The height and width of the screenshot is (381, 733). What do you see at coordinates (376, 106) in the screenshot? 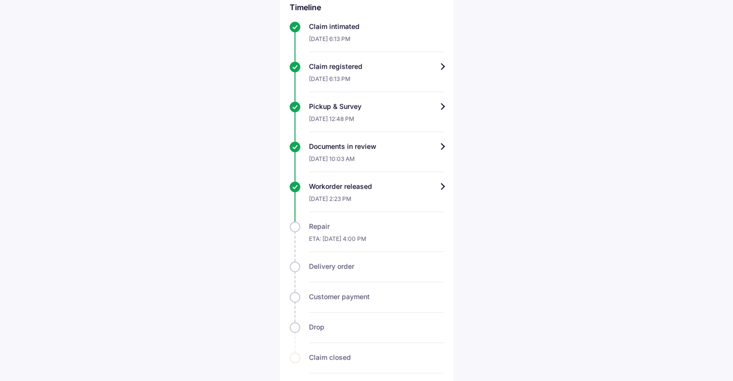
I see `div: Pickup & Survey` at bounding box center [376, 106].